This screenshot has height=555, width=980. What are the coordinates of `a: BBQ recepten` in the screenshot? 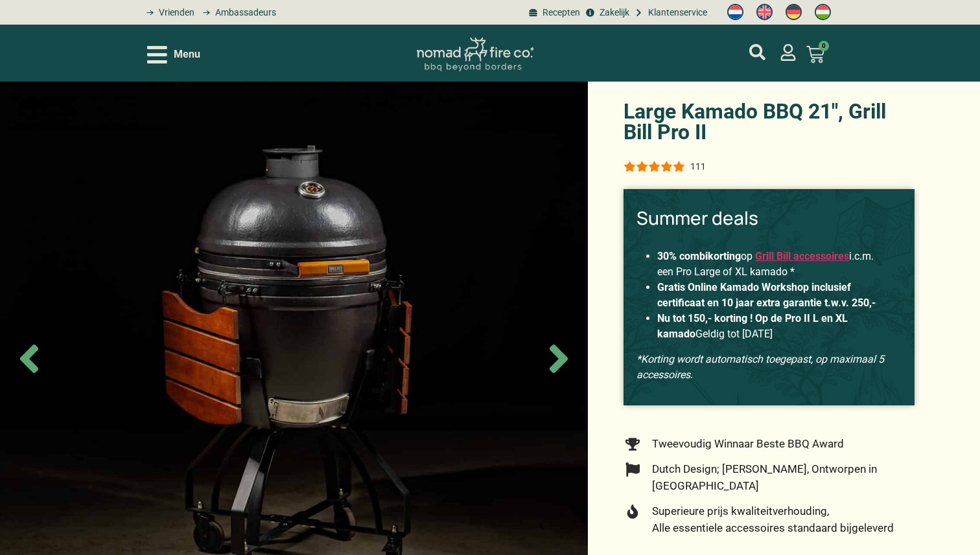 It's located at (554, 12).